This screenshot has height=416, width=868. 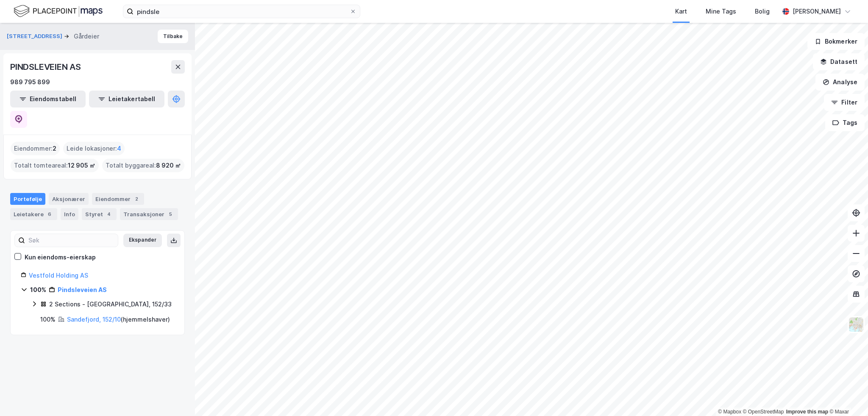 What do you see at coordinates (173, 36) in the screenshot?
I see `button: Tilbake` at bounding box center [173, 36].